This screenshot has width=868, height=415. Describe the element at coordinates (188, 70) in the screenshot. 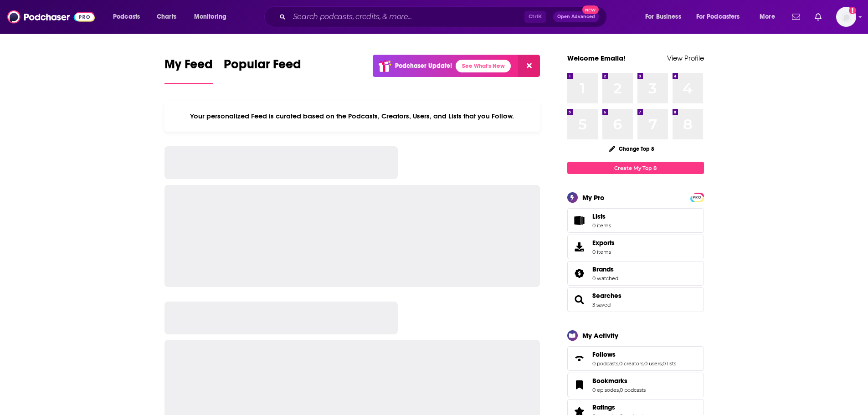

I see `a: My Feed` at that location.